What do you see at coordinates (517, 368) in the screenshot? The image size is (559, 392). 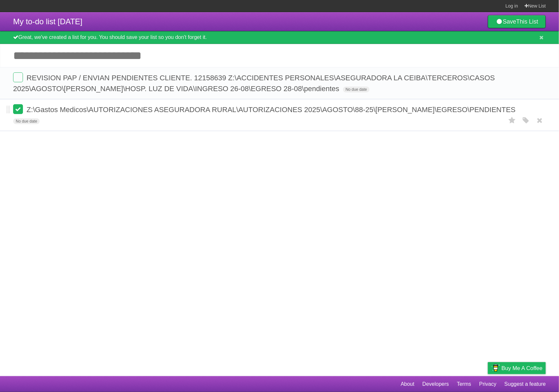 I see `a: Buy me a coffee` at bounding box center [517, 368].